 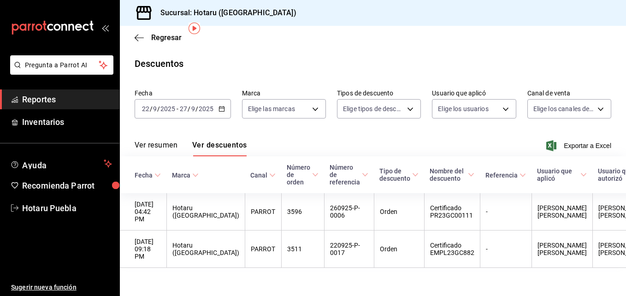 What do you see at coordinates (562, 175) in the screenshot?
I see `span: Usuario que aplicó` at bounding box center [562, 175].